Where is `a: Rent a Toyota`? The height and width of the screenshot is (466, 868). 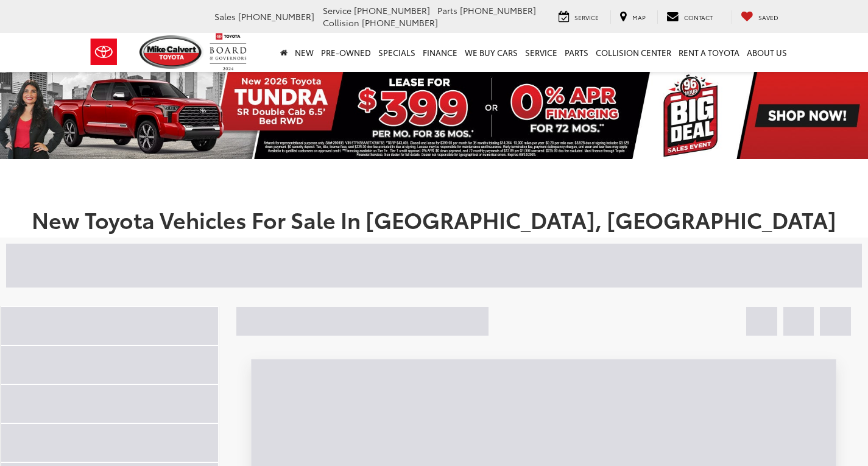
a: Rent a Toyota is located at coordinates (709, 53).